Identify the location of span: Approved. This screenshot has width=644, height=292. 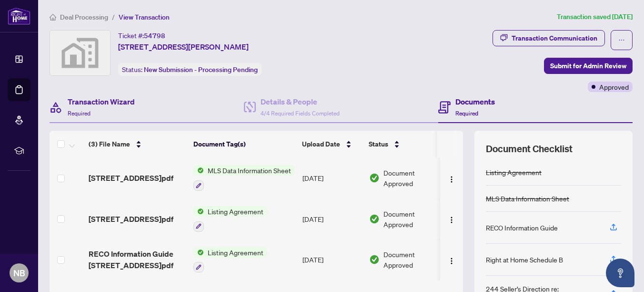
(614, 87).